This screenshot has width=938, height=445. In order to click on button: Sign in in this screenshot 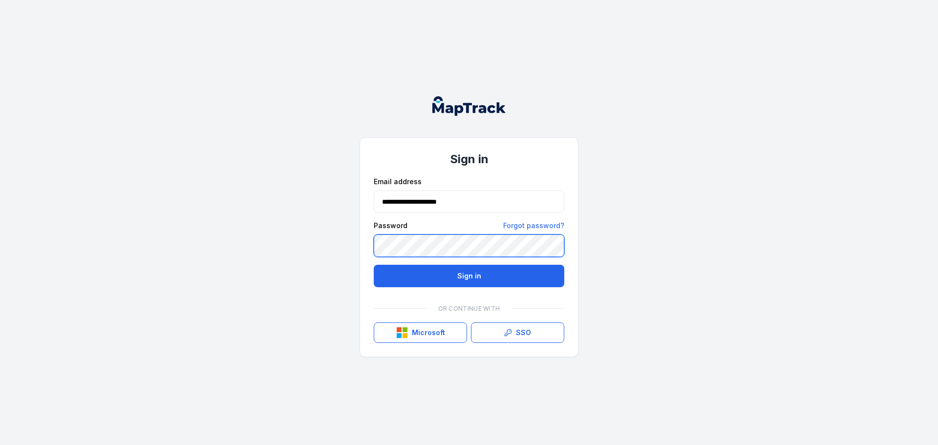, I will do `click(469, 276)`.